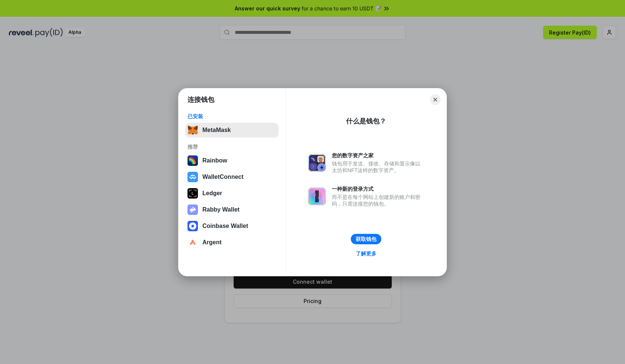 Image resolution: width=625 pixels, height=364 pixels. I want to click on div: Coinbase Wallet, so click(225, 226).